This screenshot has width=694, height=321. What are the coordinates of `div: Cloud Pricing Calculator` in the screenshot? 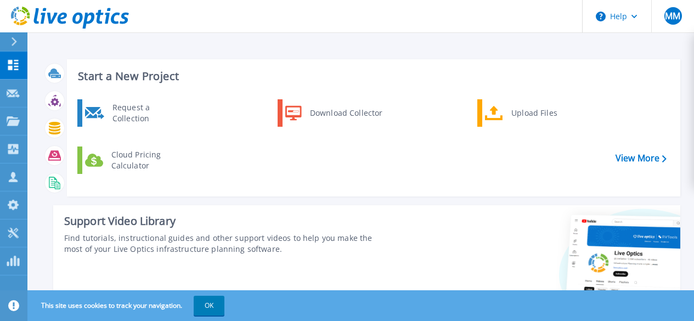 It's located at (147, 160).